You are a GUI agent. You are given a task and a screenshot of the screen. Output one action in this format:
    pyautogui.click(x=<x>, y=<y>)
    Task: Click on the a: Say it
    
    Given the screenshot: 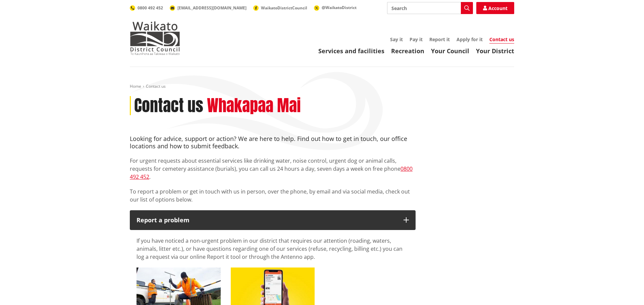 What is the action you would take?
    pyautogui.click(x=396, y=40)
    